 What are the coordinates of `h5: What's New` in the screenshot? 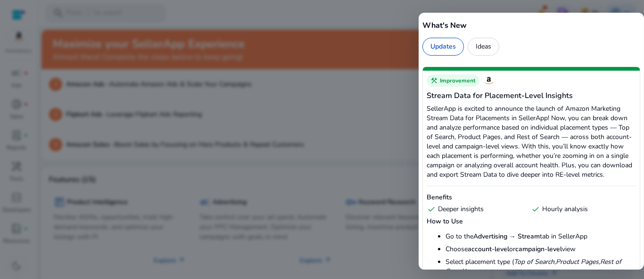 It's located at (531, 26).